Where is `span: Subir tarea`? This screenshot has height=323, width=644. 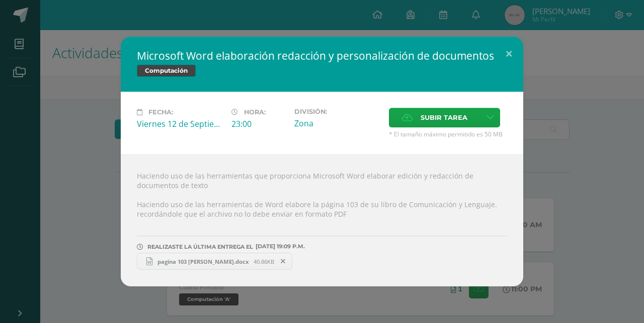
span: Subir tarea is located at coordinates (444, 117).